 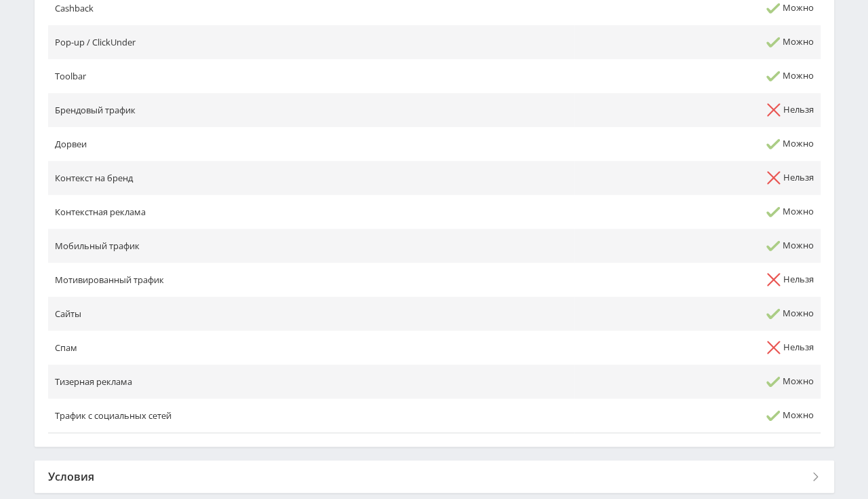 I want to click on td: Спам, so click(x=312, y=347).